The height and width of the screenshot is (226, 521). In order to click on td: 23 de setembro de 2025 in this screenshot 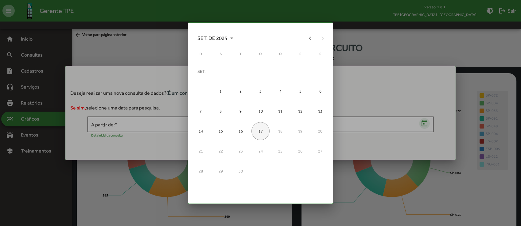, I will do `click(241, 151)`.